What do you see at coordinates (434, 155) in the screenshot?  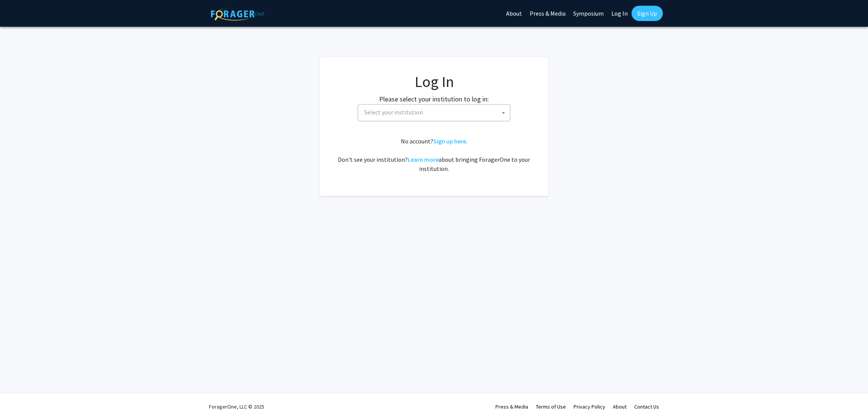 I see `div: No account? . Don't see your institution? about bringing ForagerOne to your institution.` at bounding box center [434, 155].